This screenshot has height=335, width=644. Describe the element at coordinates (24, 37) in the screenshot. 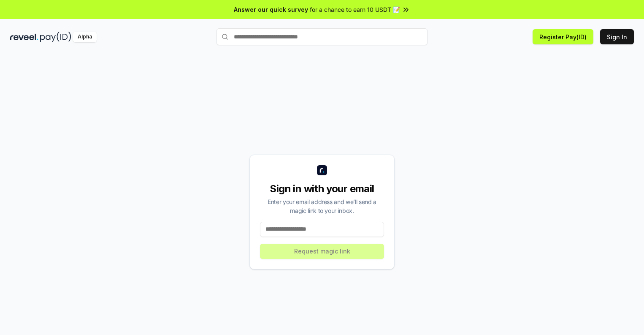

I see `img: reveel_dark` at that location.